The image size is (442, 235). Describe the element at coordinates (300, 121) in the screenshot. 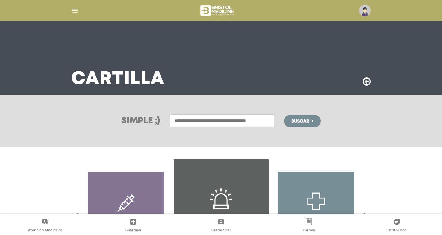

I see `span: Buscar` at that location.